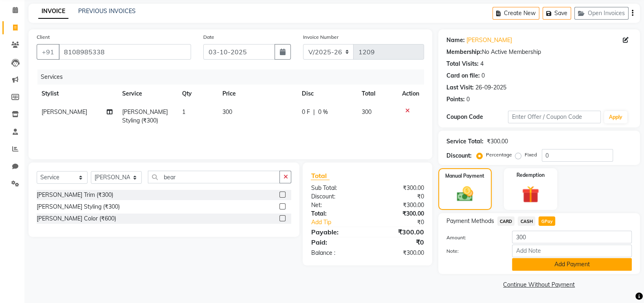  I want to click on div: Payable:, so click(336, 232).